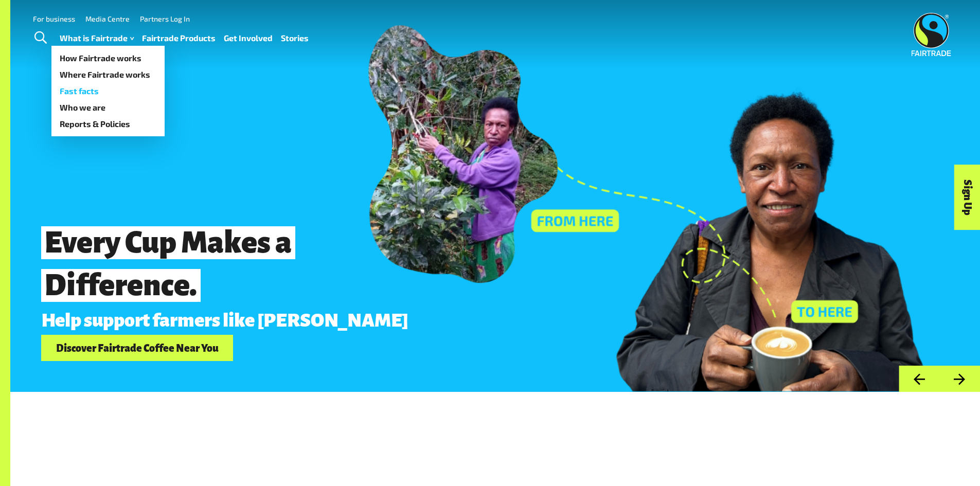 This screenshot has height=486, width=980. Describe the element at coordinates (108, 107) in the screenshot. I see `a: Who we are` at that location.